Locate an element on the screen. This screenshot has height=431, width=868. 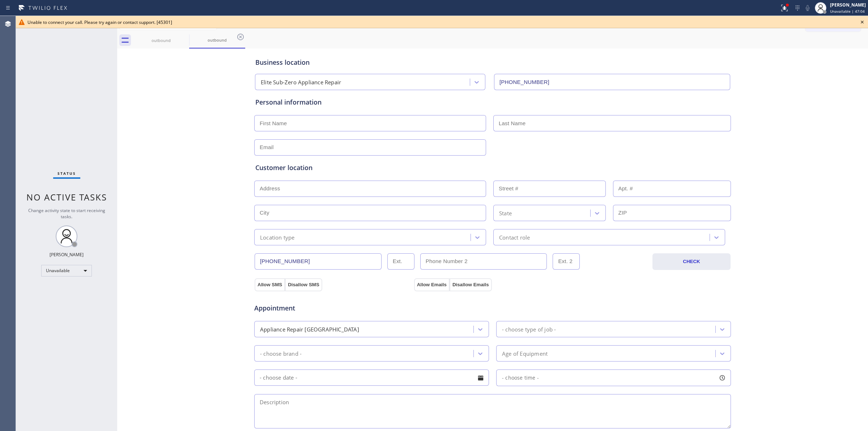
button: Allow Emails is located at coordinates (431, 285).